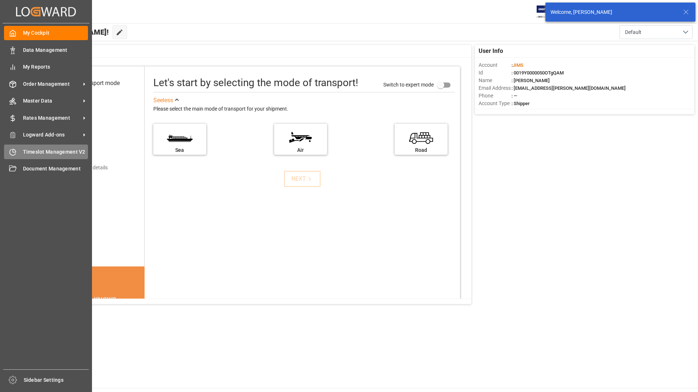  What do you see at coordinates (521, 103) in the screenshot?
I see `span: : Shipper` at bounding box center [521, 103].